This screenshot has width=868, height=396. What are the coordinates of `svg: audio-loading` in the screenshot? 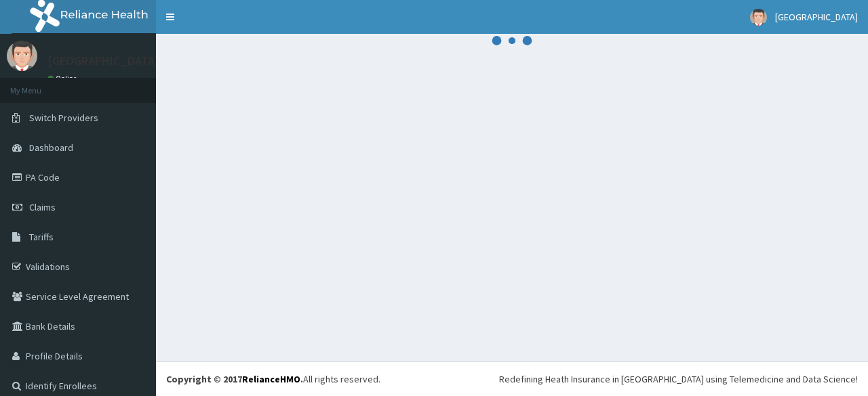 It's located at (512, 41).